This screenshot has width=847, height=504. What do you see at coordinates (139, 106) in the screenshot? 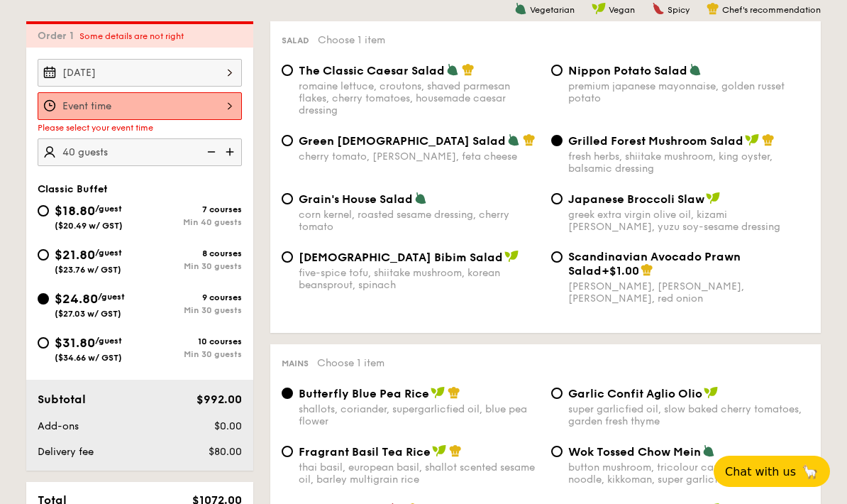
I see `input: Event time` at bounding box center [139, 106].